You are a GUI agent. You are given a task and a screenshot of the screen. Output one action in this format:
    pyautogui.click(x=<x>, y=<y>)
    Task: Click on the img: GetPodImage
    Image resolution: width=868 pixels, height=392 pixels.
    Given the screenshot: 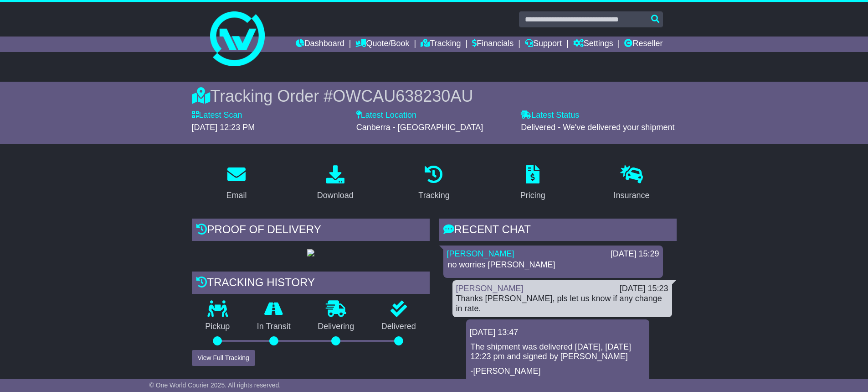 What is the action you would take?
    pyautogui.click(x=311, y=252)
    